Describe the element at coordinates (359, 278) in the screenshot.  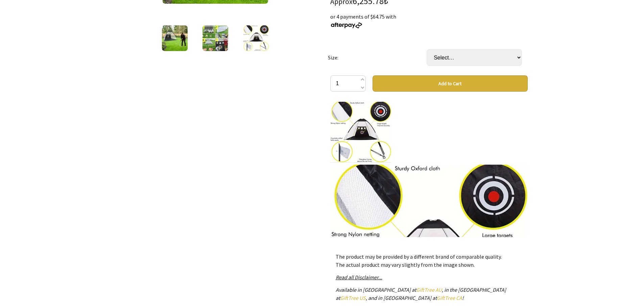
I see `em: Read all Disclaimer...` at that location.